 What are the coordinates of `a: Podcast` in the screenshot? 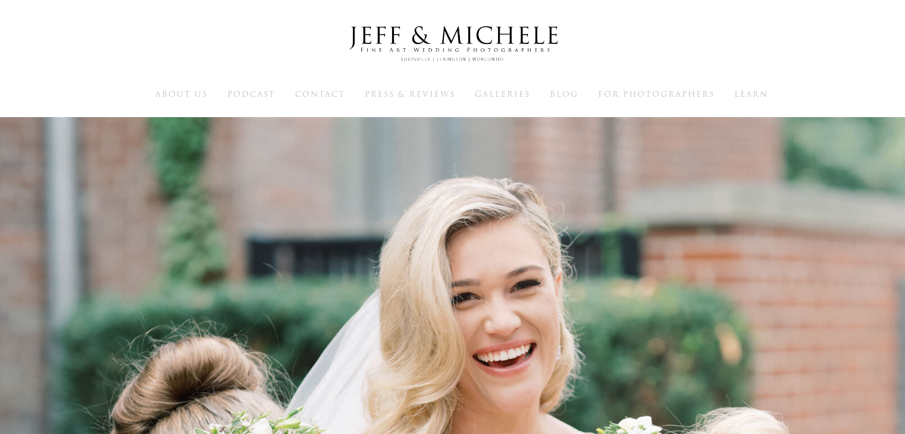 It's located at (251, 94).